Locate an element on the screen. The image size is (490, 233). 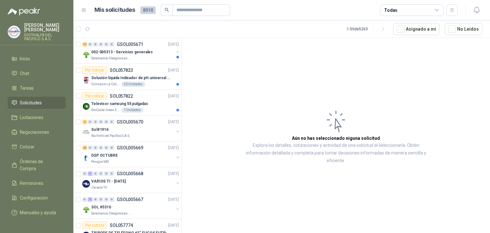
a: Cotizar is located at coordinates (37, 147).